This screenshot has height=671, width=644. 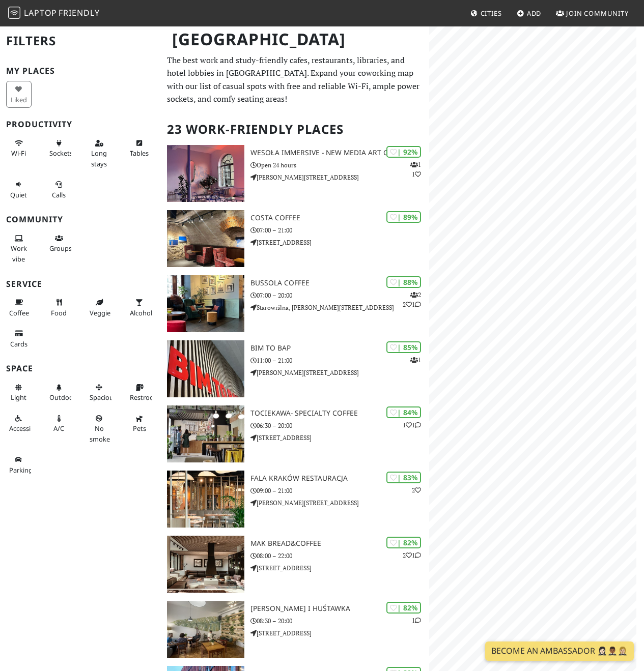 I want to click on span: Alcohol, so click(x=141, y=313).